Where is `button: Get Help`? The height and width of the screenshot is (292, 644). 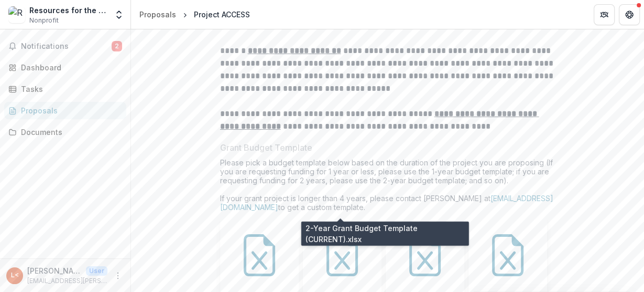
button: Get Help is located at coordinates (629, 15).